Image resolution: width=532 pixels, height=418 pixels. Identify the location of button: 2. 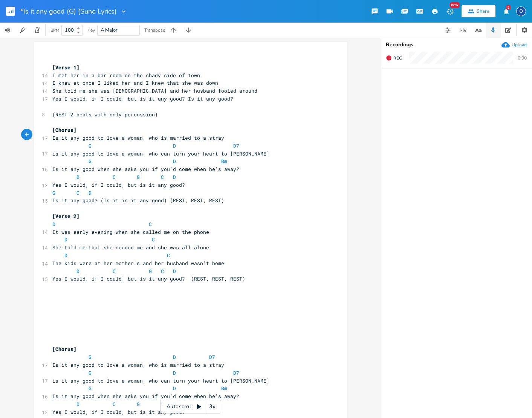
(506, 11).